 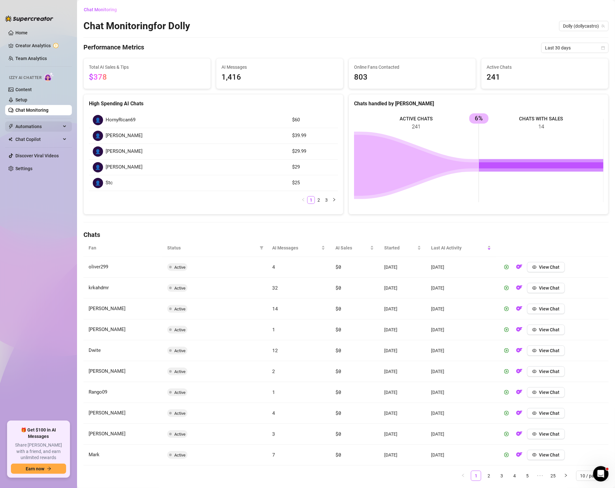 I want to click on li: 1, so click(x=476, y=476).